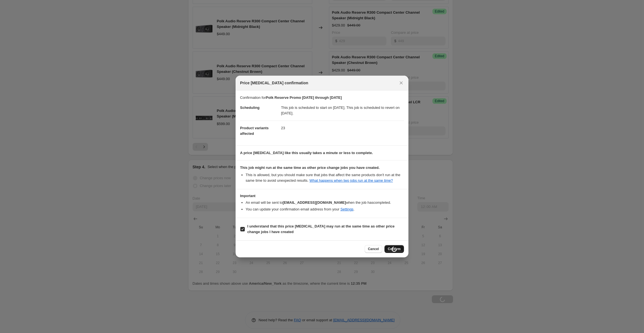 This screenshot has height=333, width=644. Describe the element at coordinates (374, 249) in the screenshot. I see `button: Cancel` at that location.